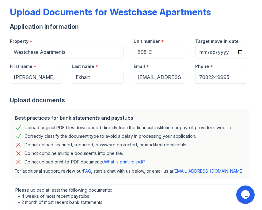 This screenshot has width=262, height=210. I want to click on label: Email, so click(139, 67).